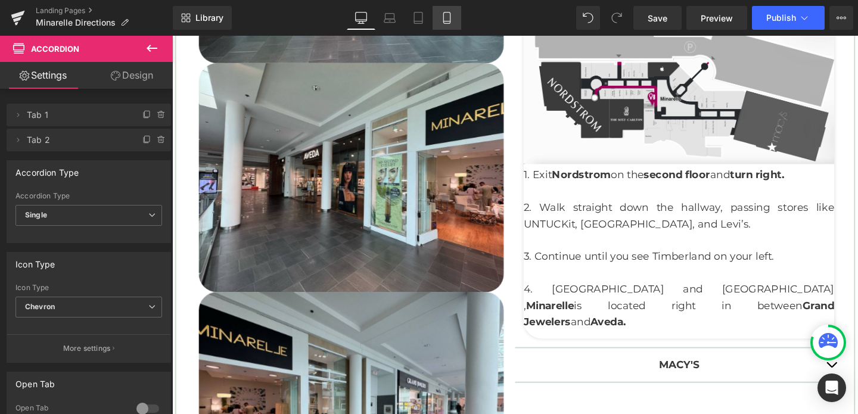 This screenshot has width=858, height=414. I want to click on a: Desktop, so click(361, 18).